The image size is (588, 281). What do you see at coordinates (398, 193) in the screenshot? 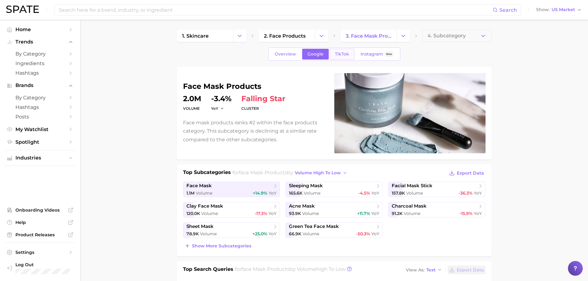
I see `span: 157.8k` at bounding box center [398, 193].